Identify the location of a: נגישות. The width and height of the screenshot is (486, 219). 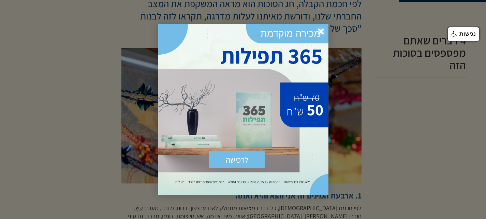
(463, 34).